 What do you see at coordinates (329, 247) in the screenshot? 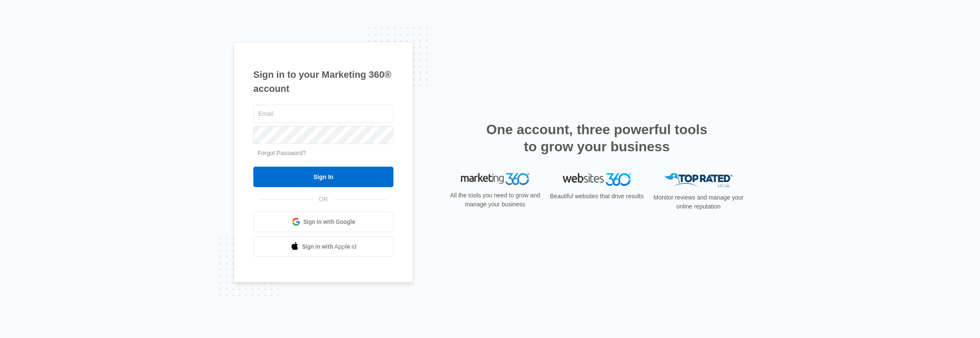
I see `span: Sign in with Apple Id` at bounding box center [329, 247].